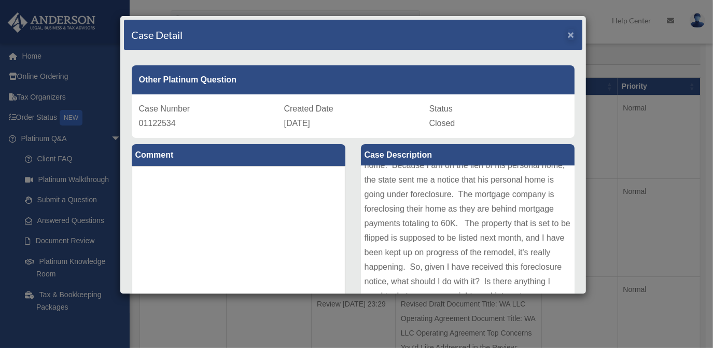 The image size is (713, 348). Describe the element at coordinates (468, 155) in the screenshot. I see `label: Case Description` at that location.